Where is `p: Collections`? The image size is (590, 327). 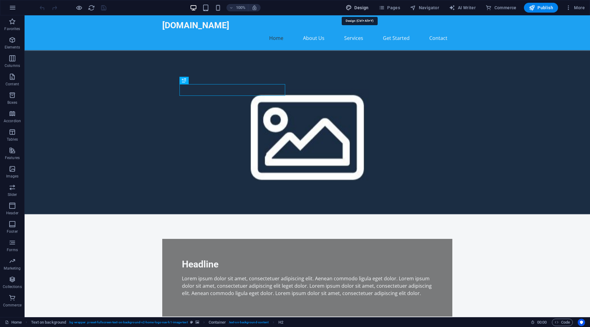 p: Collections is located at coordinates (12, 287).